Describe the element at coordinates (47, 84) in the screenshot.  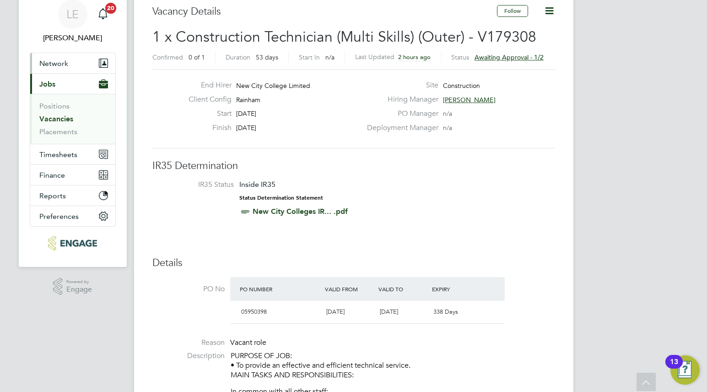
I see `span: Jobs` at that location.